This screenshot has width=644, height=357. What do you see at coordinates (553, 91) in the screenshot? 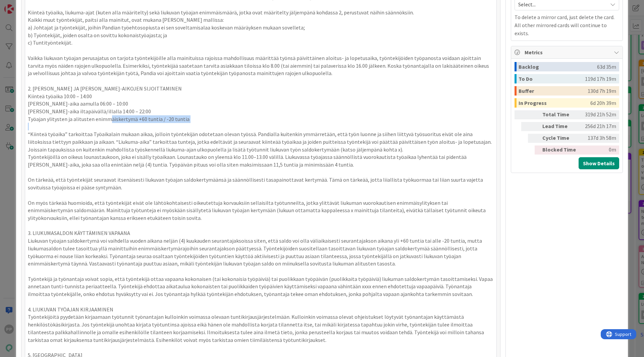
I see `div: Buffer` at bounding box center [553, 91].